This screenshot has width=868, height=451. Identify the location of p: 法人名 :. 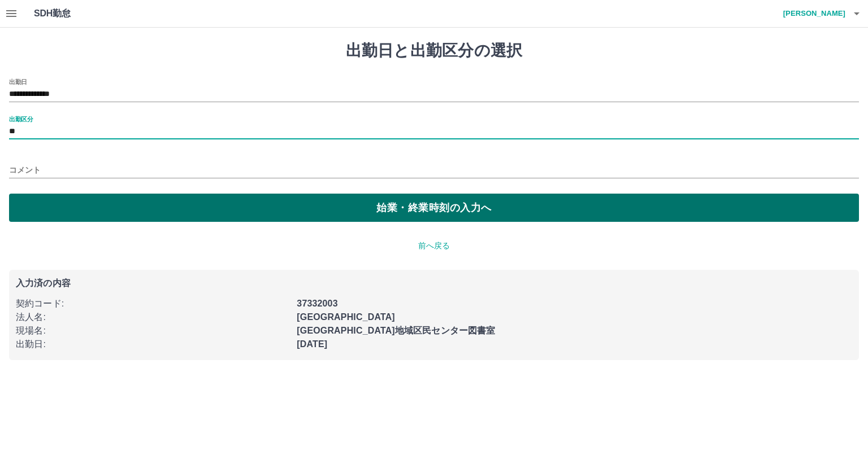
(152, 317).